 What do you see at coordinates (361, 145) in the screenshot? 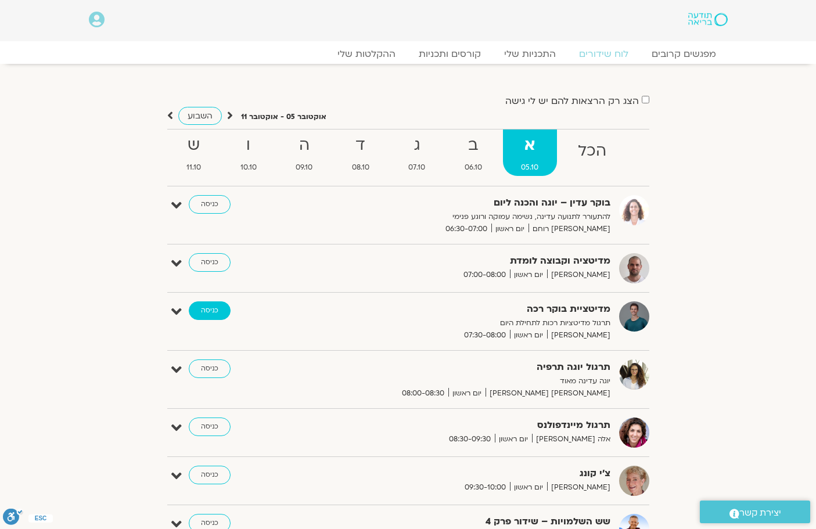
I see `strong: ד` at bounding box center [361, 145].